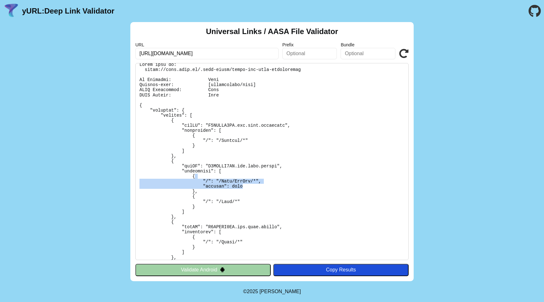 The width and height of the screenshot is (544, 302). I want to click on img: droidIcon.svg, so click(222, 269).